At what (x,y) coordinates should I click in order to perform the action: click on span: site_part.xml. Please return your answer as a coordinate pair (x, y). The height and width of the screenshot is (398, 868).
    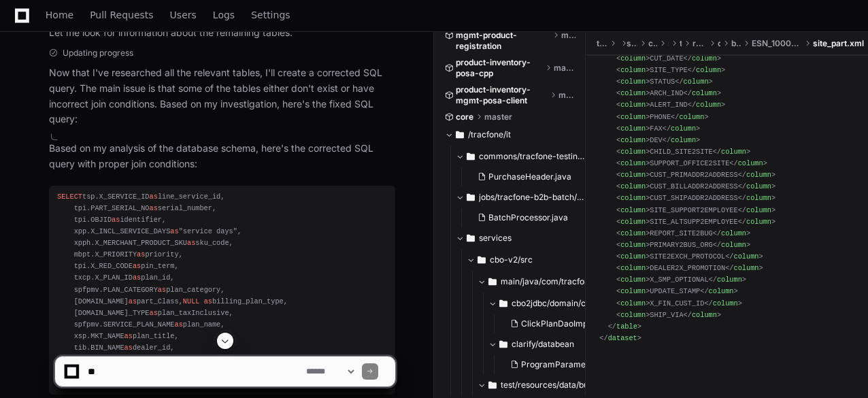
    Looking at the image, I should click on (838, 44).